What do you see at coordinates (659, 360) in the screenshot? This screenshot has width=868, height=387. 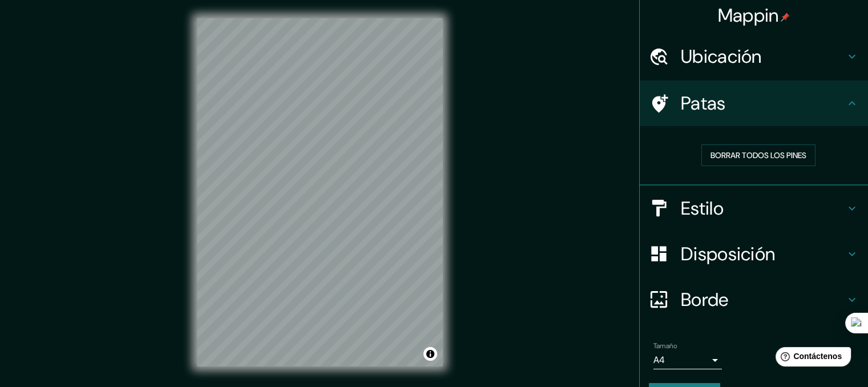 I see `font: A4` at bounding box center [659, 360].